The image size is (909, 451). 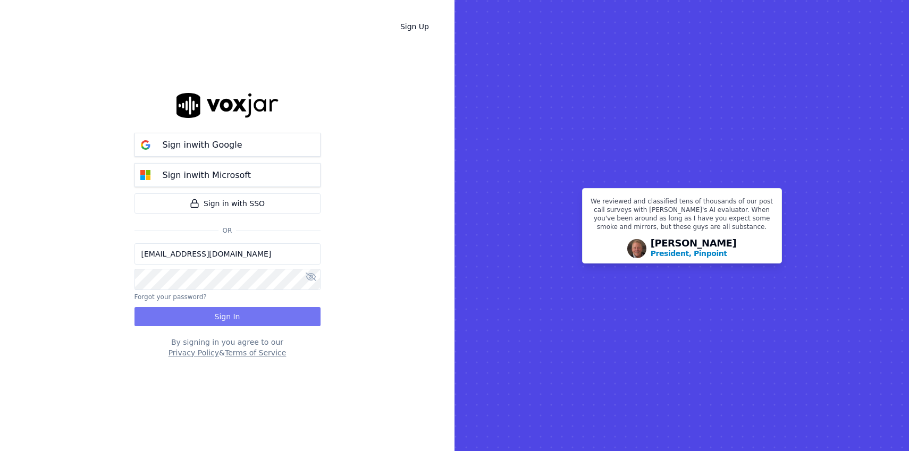 What do you see at coordinates (171, 297) in the screenshot?
I see `button: Forgot your password?` at bounding box center [171, 297].